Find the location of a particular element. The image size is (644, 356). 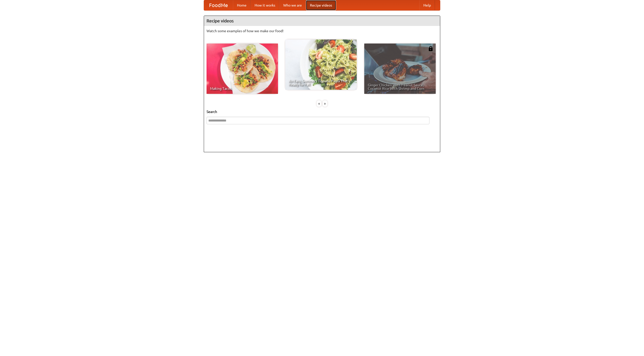

a: FoodMe is located at coordinates (218, 5).